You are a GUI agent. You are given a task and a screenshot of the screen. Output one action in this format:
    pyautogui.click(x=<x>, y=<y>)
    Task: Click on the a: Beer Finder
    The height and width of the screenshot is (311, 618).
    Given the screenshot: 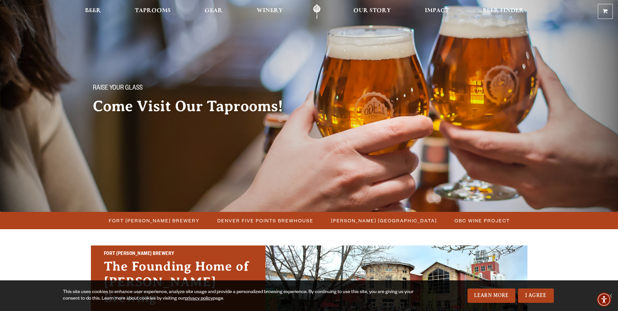 What is the action you would take?
    pyautogui.click(x=503, y=11)
    